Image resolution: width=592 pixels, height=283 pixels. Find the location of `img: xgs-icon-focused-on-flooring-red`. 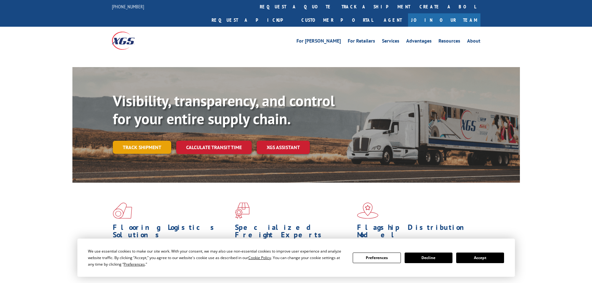

img: xgs-icon-focused-on-flooring-red is located at coordinates (242, 211).